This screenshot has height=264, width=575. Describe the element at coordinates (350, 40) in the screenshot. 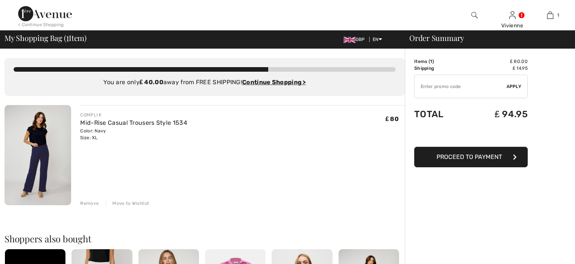

I see `img: UK Pound` at that location.